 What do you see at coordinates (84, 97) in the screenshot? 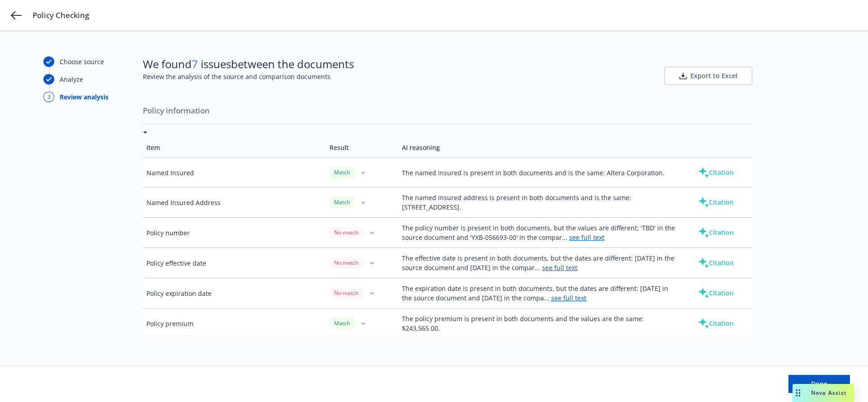
I see `div: Review analysis` at bounding box center [84, 97].